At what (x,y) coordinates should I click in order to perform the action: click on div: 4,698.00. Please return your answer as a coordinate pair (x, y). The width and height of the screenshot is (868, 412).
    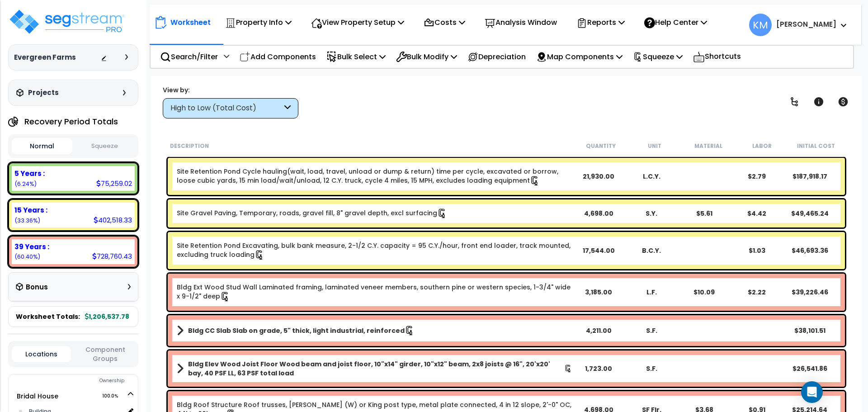
    Looking at the image, I should click on (599, 213).